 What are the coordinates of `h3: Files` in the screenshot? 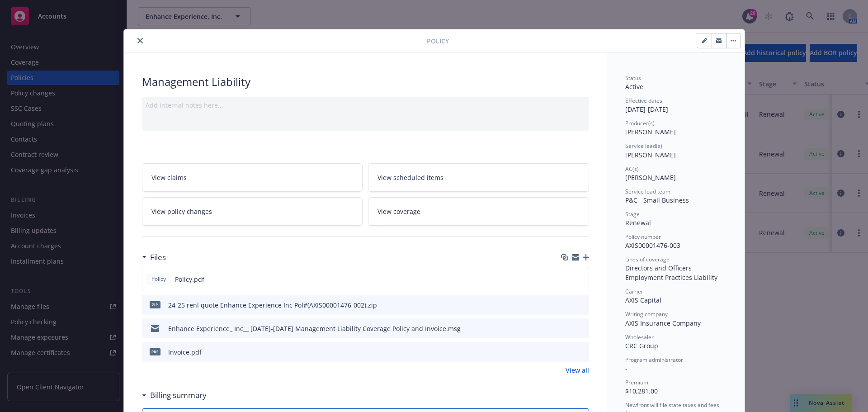 It's located at (158, 258).